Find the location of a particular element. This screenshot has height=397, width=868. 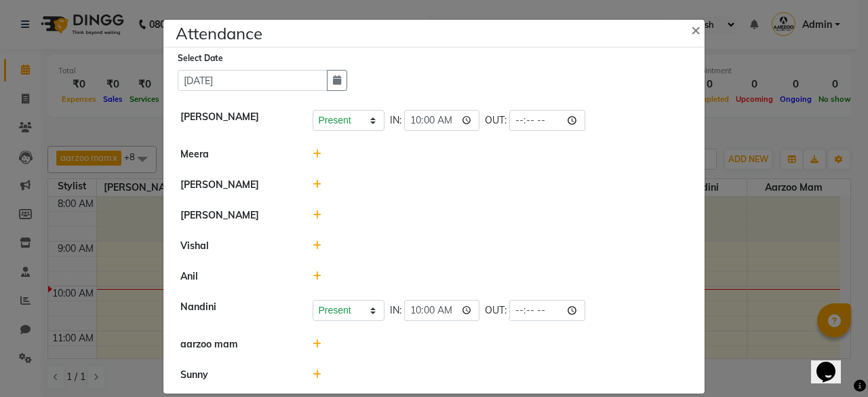

div: aarzoo mam is located at coordinates (236, 343).